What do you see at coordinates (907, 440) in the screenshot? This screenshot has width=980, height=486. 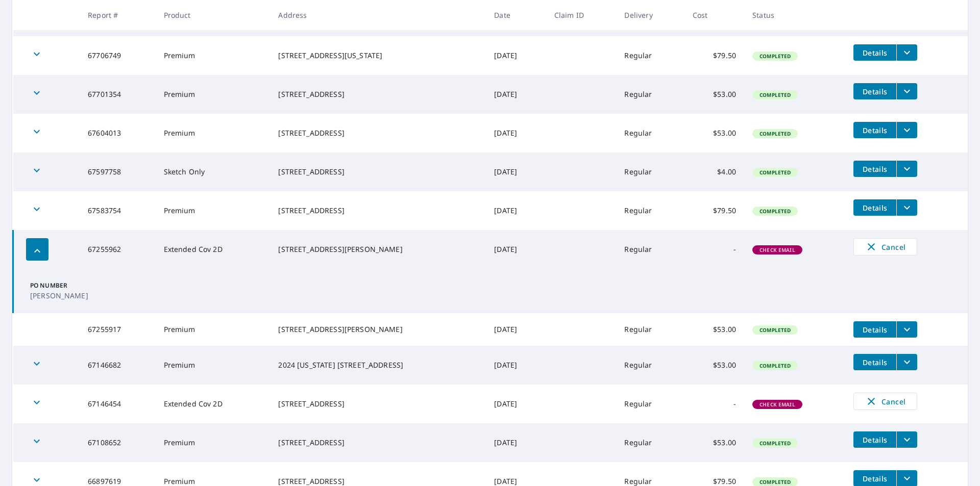 I see `button: filesDropdownBtn-67108652` at bounding box center [907, 440].